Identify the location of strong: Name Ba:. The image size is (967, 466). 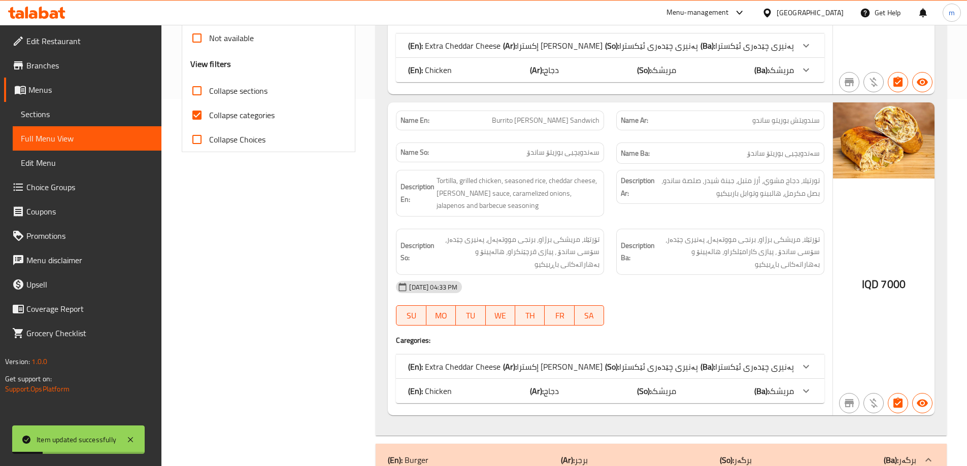
(635, 153).